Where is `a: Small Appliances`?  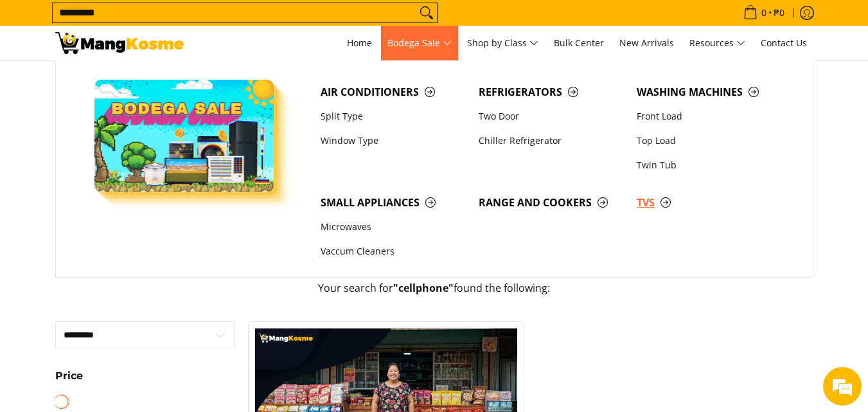
a: Small Appliances is located at coordinates (393, 202).